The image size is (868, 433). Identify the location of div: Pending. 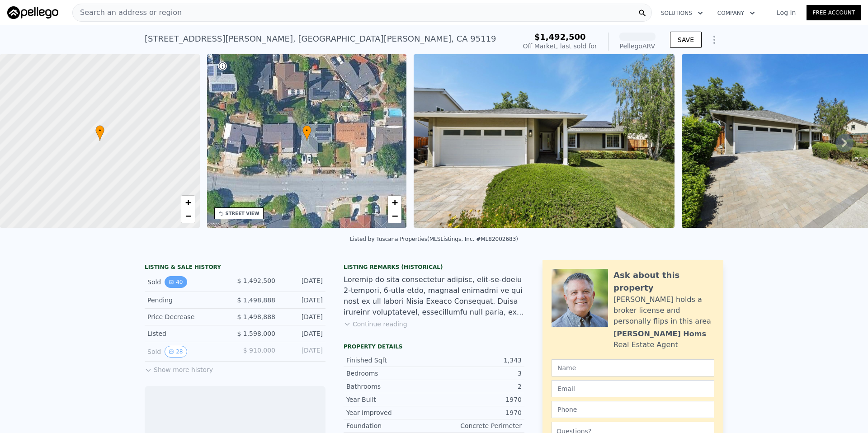
(188, 301).